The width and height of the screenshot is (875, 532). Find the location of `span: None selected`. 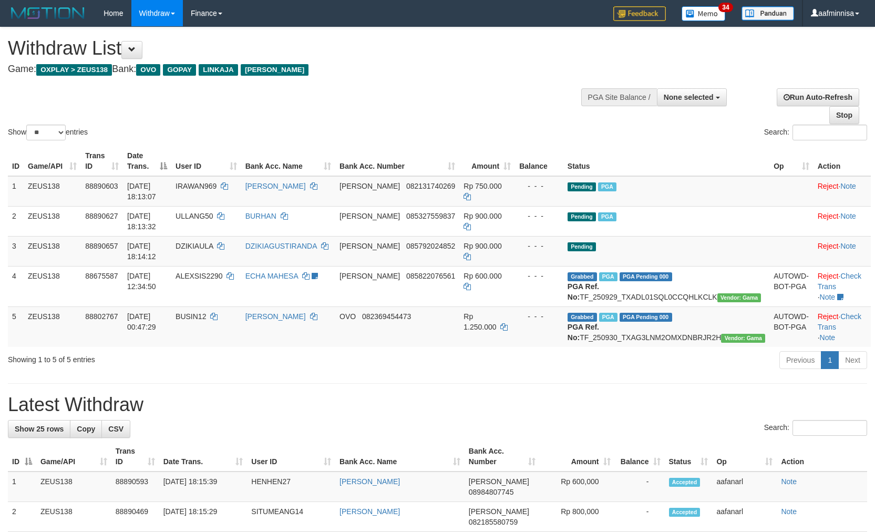

span: None selected is located at coordinates (689, 97).